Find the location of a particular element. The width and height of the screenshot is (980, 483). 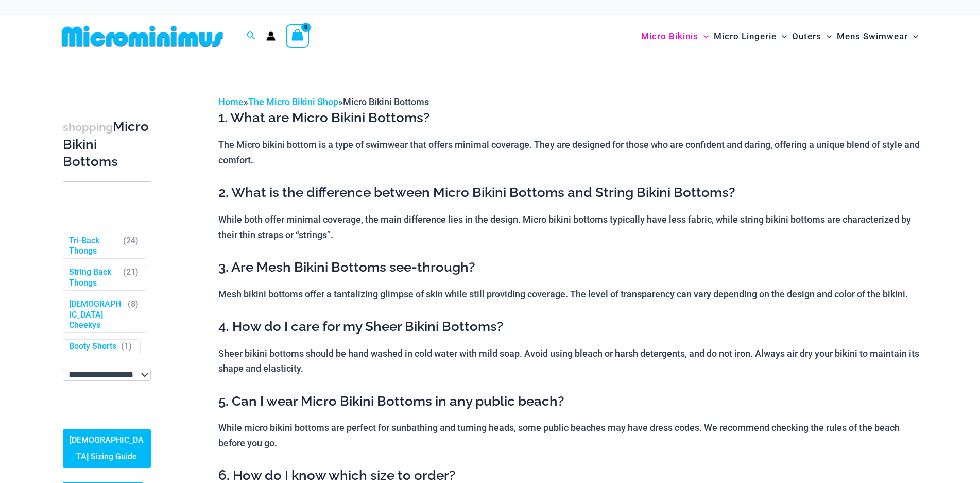

span: Micro Bikinis is located at coordinates (670, 36).